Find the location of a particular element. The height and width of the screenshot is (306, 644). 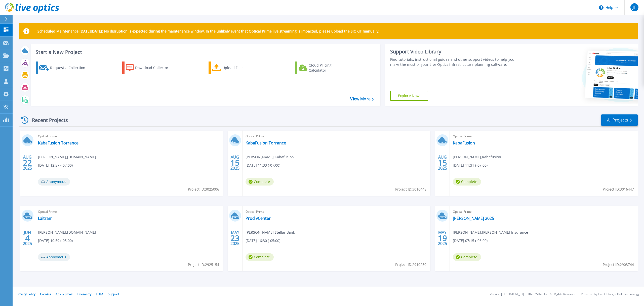

a: Explore Now! is located at coordinates (409, 96).